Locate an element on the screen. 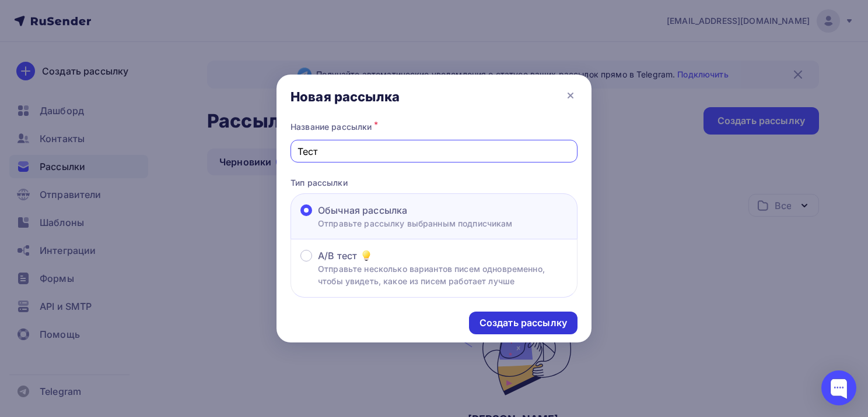 Image resolution: width=868 pixels, height=417 pixels. span: Обычная рассылка is located at coordinates (362, 210).